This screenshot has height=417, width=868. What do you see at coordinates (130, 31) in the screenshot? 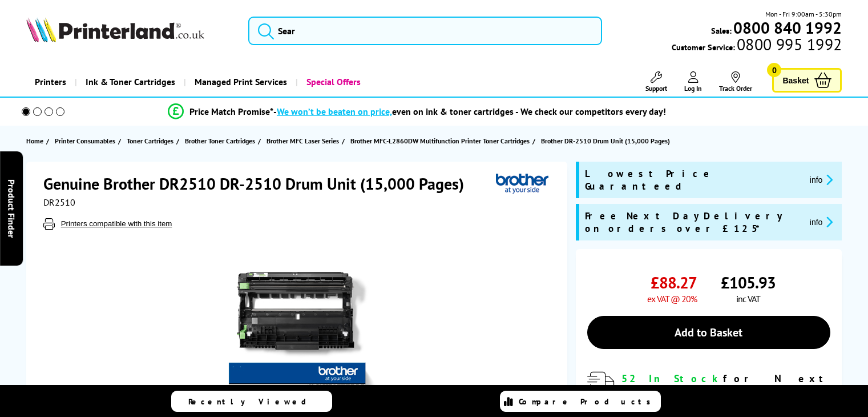
I see `a: Printerland Logo` at bounding box center [130, 31].